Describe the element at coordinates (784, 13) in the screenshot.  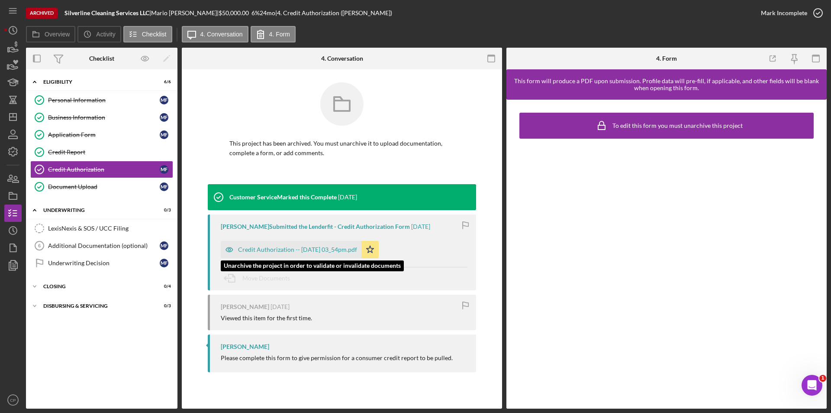
I see `div: Mark Incomplete` at that location.